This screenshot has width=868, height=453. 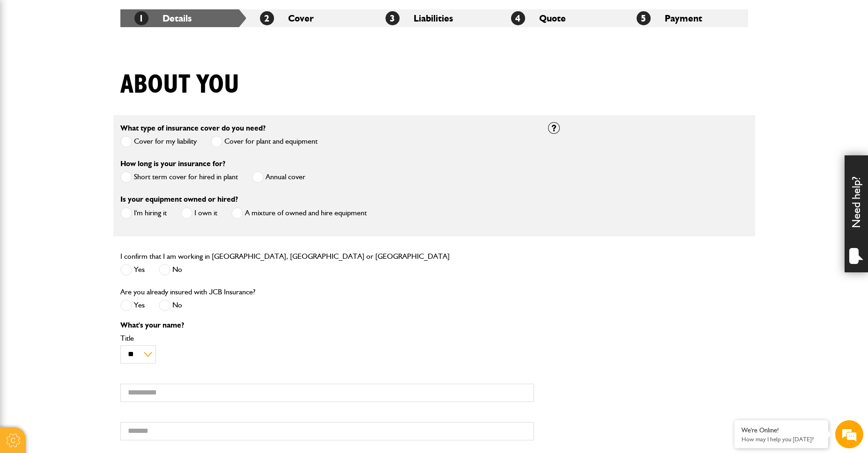 I want to click on label: Are you already insured with JCB Insurance?, so click(x=188, y=292).